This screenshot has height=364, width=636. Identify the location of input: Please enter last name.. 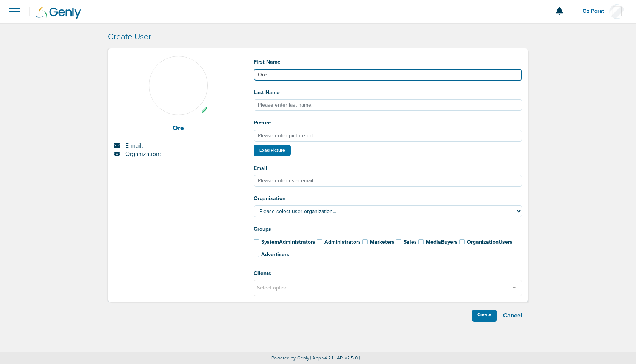
(388, 105).